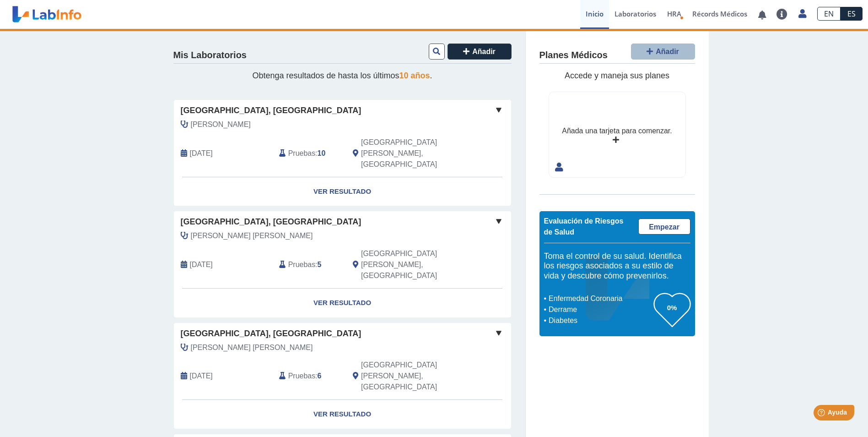 This screenshot has height=437, width=868. What do you see at coordinates (320, 264) in the screenshot?
I see `b: 5` at bounding box center [320, 264].